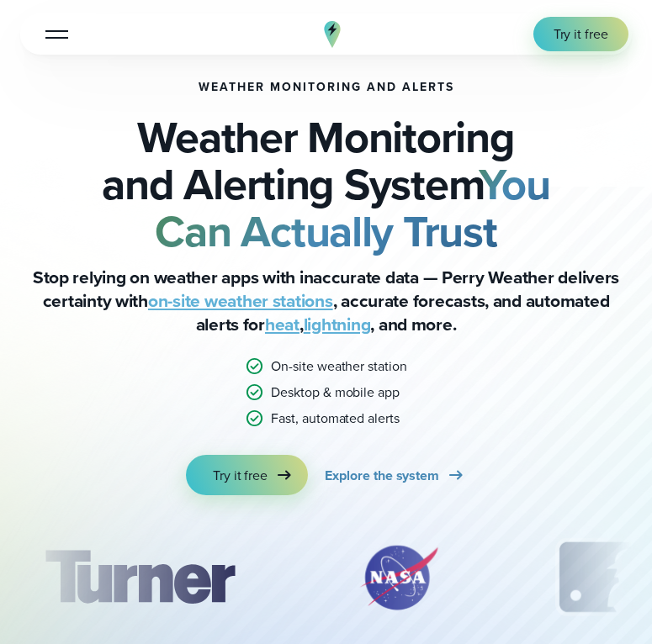 This screenshot has height=644, width=652. What do you see at coordinates (326, 582) in the screenshot?
I see `div: slideshow` at bounding box center [326, 582].